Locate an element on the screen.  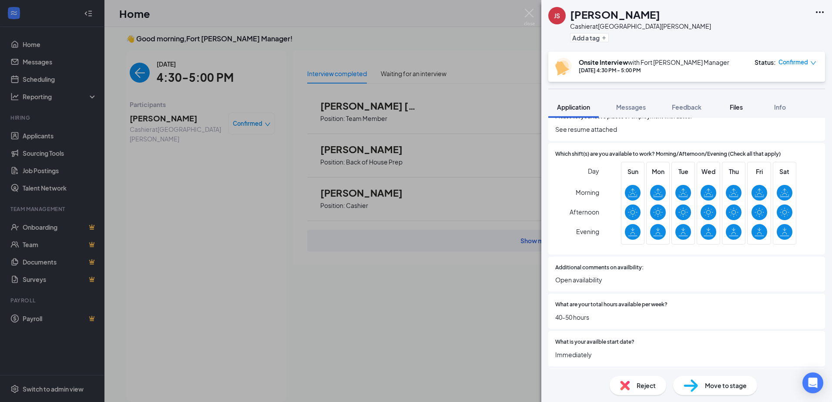
div: Open Intercom Messenger is located at coordinates (813, 383).